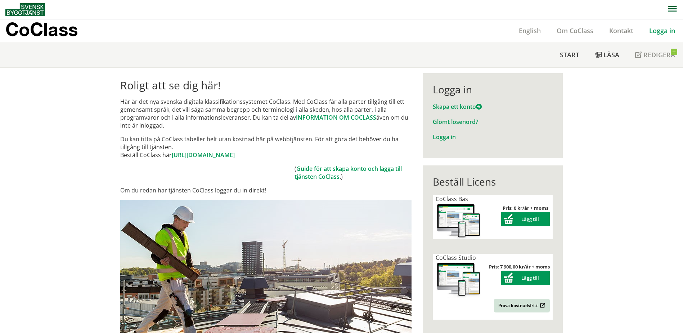  What do you see at coordinates (525, 208) in the screenshot?
I see `strong: Pris: 0 kr/år + moms` at bounding box center [525, 208].